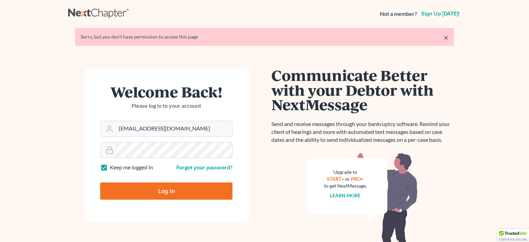 This screenshot has height=242, width=529. What do you see at coordinates (345, 195) in the screenshot?
I see `a: Learn more` at bounding box center [345, 195].